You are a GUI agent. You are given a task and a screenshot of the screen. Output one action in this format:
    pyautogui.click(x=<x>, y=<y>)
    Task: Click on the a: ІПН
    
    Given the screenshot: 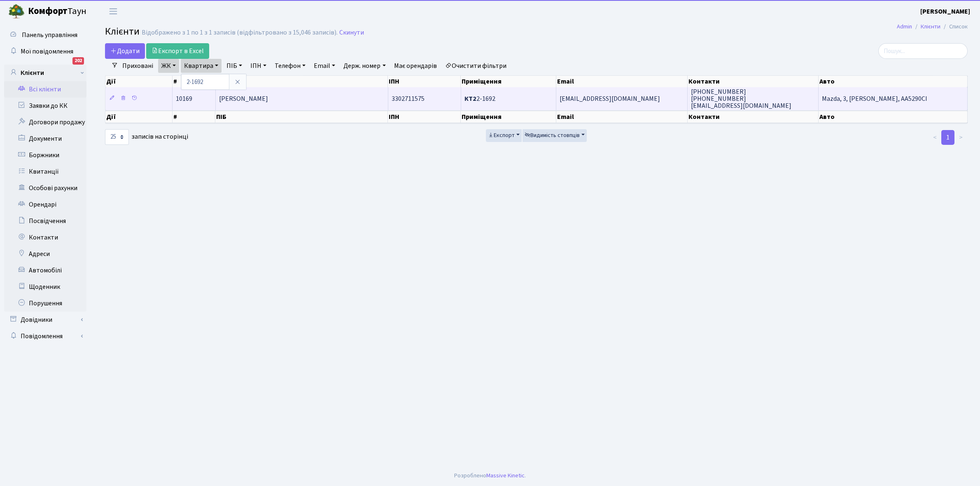 What is the action you would take?
    pyautogui.click(x=258, y=66)
    